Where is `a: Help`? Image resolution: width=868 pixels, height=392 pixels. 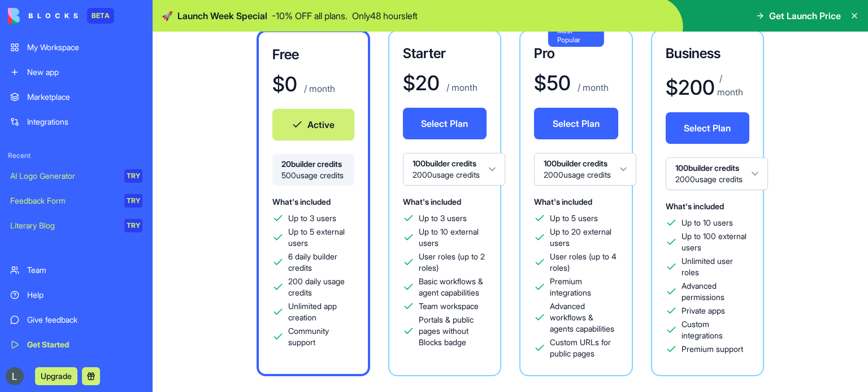 a: Help is located at coordinates (76, 295).